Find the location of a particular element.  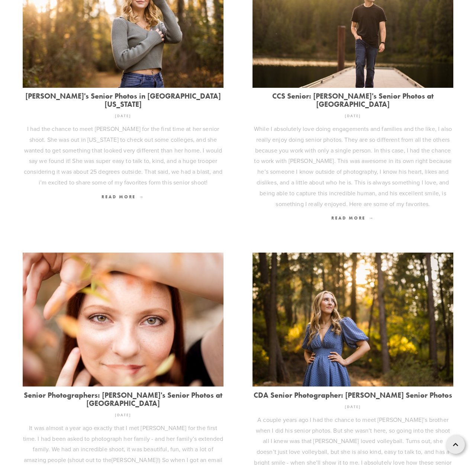

img: CDA Senior Photographer: Kenedie Witherow's Senior Photos is located at coordinates (353, 319).